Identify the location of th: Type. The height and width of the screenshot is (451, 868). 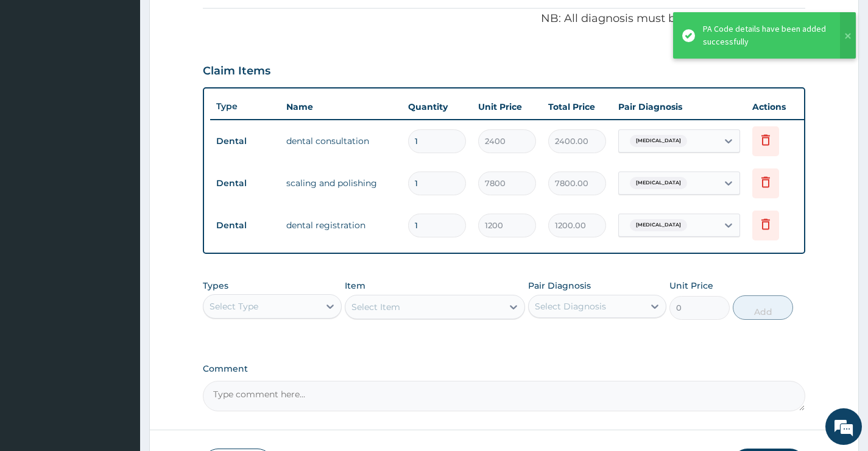
(245, 106).